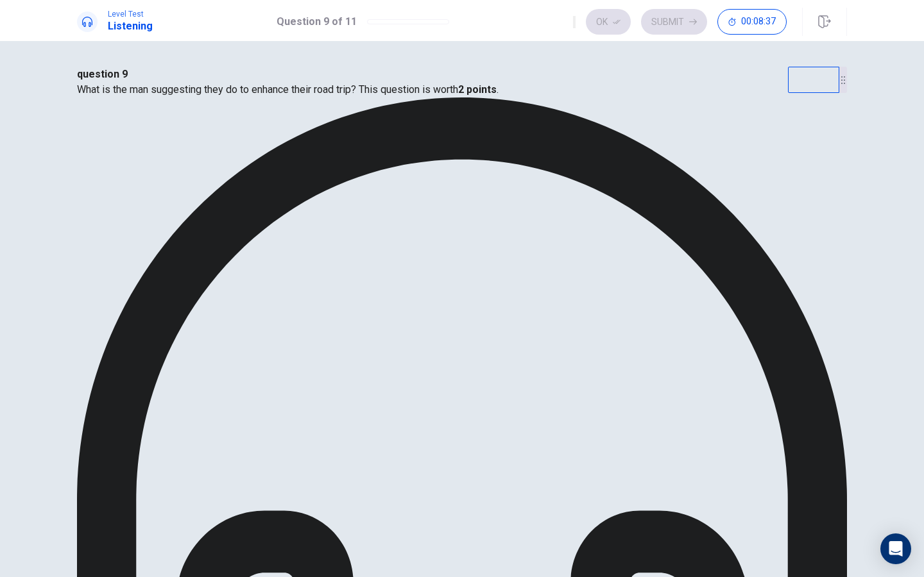 The image size is (924, 577). Describe the element at coordinates (130, 14) in the screenshot. I see `span: Level Test` at that location.